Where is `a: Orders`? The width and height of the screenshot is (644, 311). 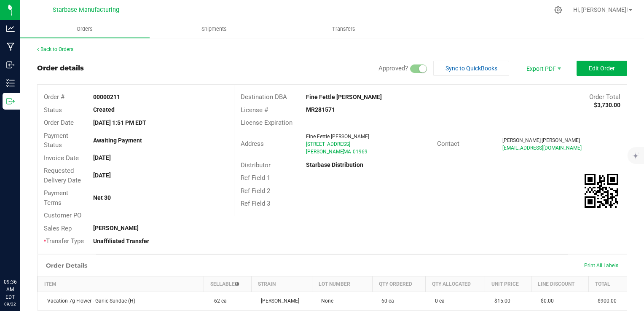 a: Orders is located at coordinates (85, 29).